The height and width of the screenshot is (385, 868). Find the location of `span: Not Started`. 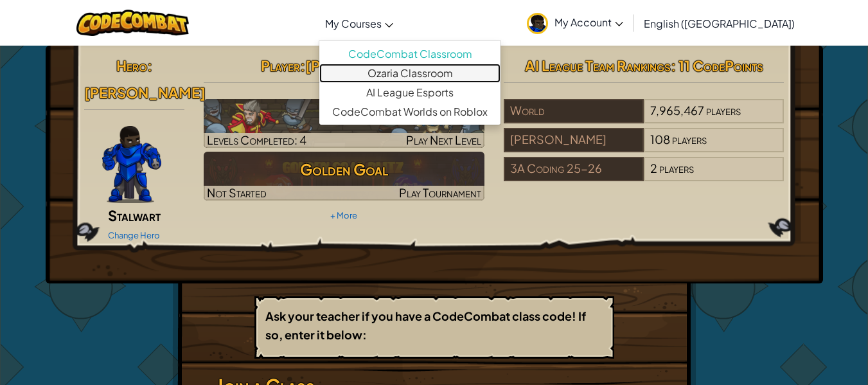

span: Not Started is located at coordinates (236, 192).